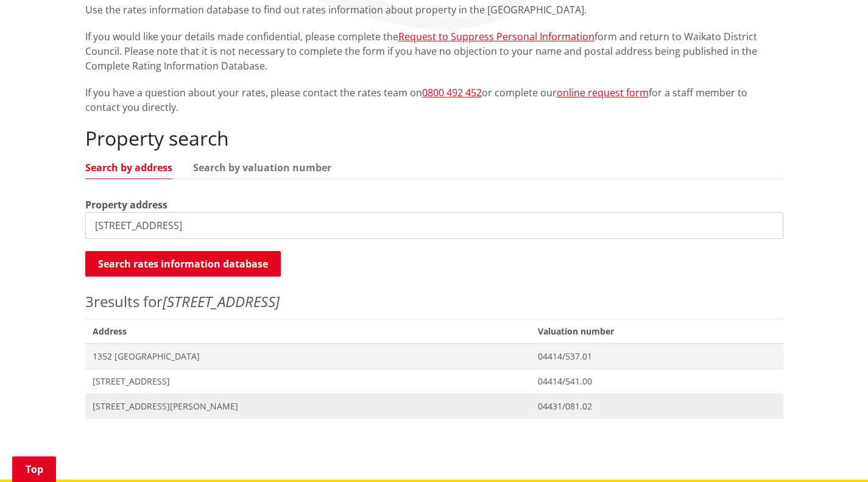  Describe the element at coordinates (603, 92) in the screenshot. I see `a: online request form` at that location.